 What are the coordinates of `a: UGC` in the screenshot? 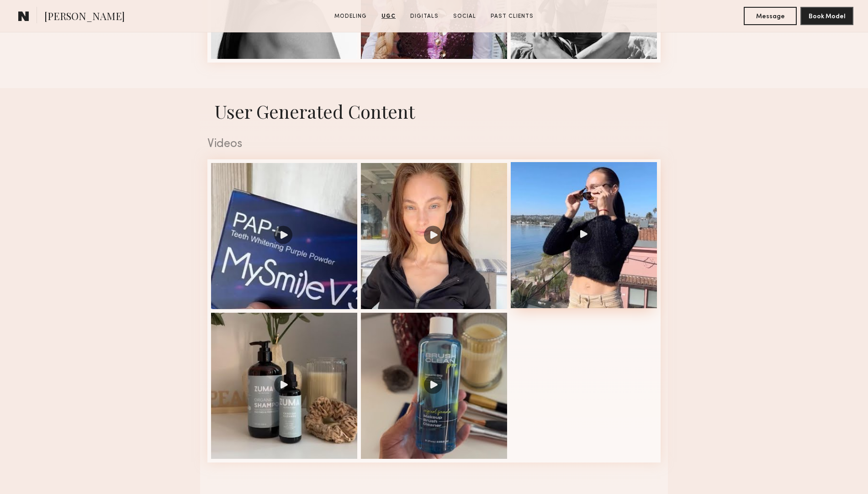 It's located at (388, 16).